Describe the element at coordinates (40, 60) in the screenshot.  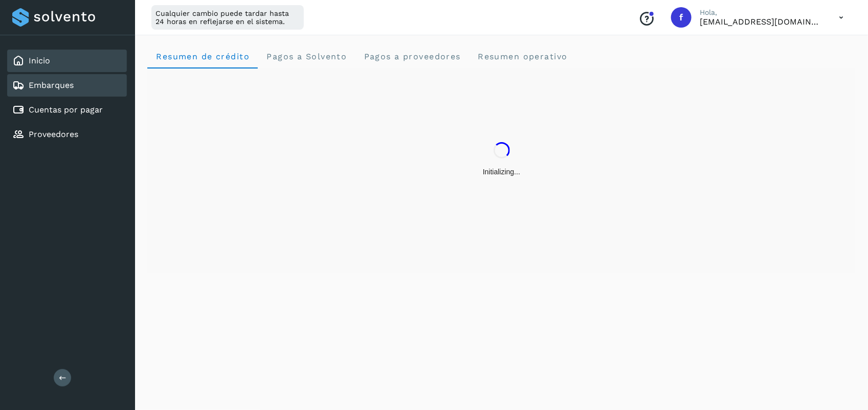
I see `a: Inicio` at that location.